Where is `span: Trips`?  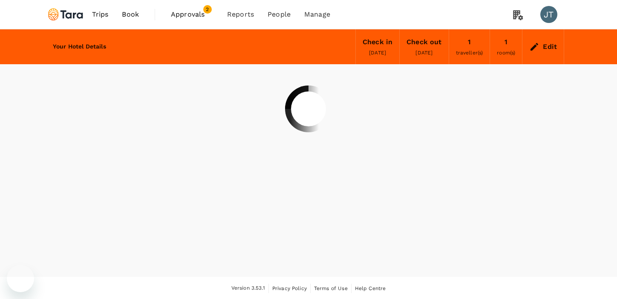
span: Trips is located at coordinates (100, 14).